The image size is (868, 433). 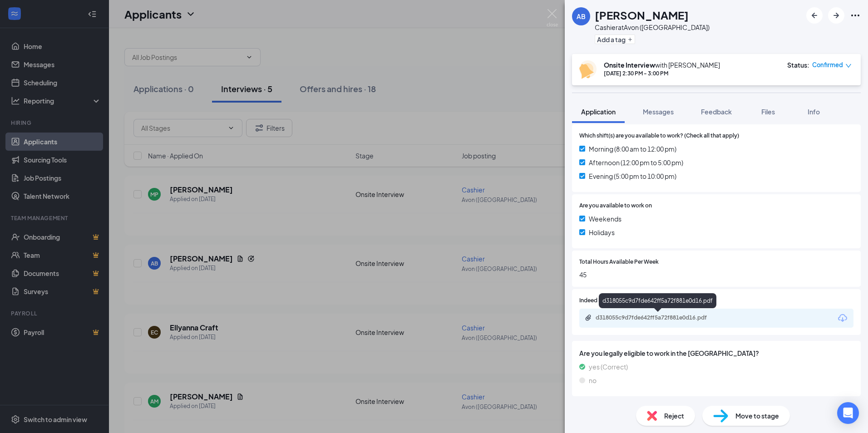 What do you see at coordinates (581, 17) in the screenshot?
I see `div: AB` at bounding box center [581, 17].